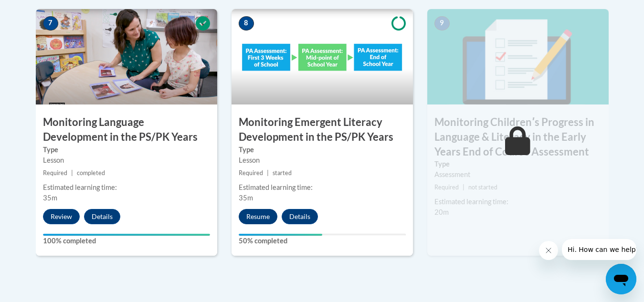 This screenshot has height=302, width=644. Describe the element at coordinates (61, 217) in the screenshot. I see `button: Review` at that location.